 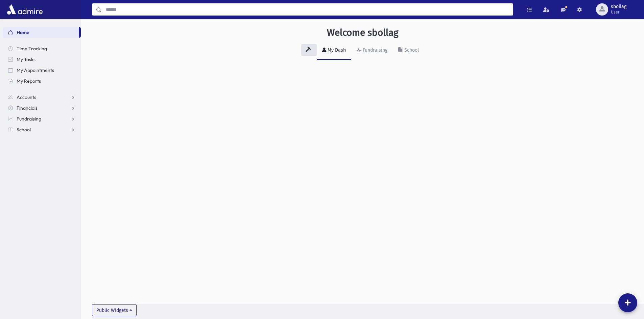 I want to click on button: Public Widgets, so click(x=115, y=310).